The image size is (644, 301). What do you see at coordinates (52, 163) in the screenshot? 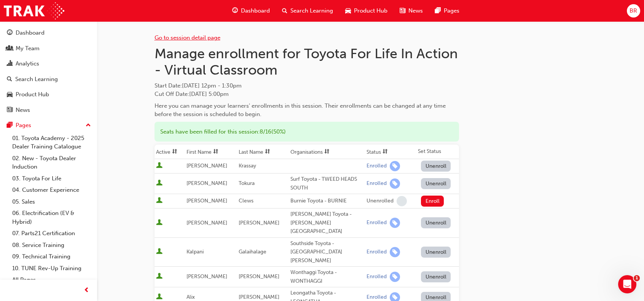
I see `a: 02. New - Toyota Dealer Induction` at bounding box center [52, 163].